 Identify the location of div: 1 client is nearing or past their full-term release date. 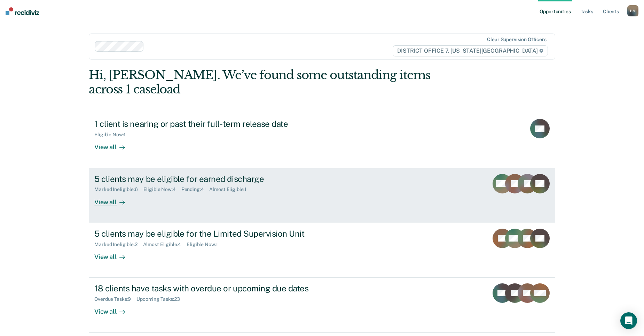
(217, 124).